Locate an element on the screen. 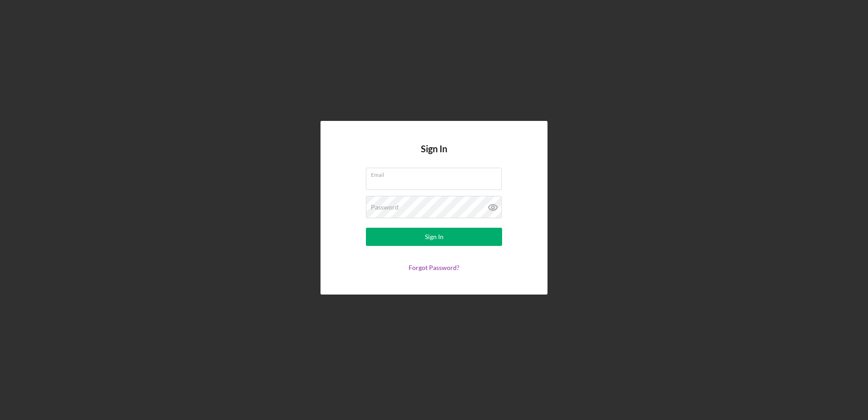  div: Sign In is located at coordinates (434, 237).